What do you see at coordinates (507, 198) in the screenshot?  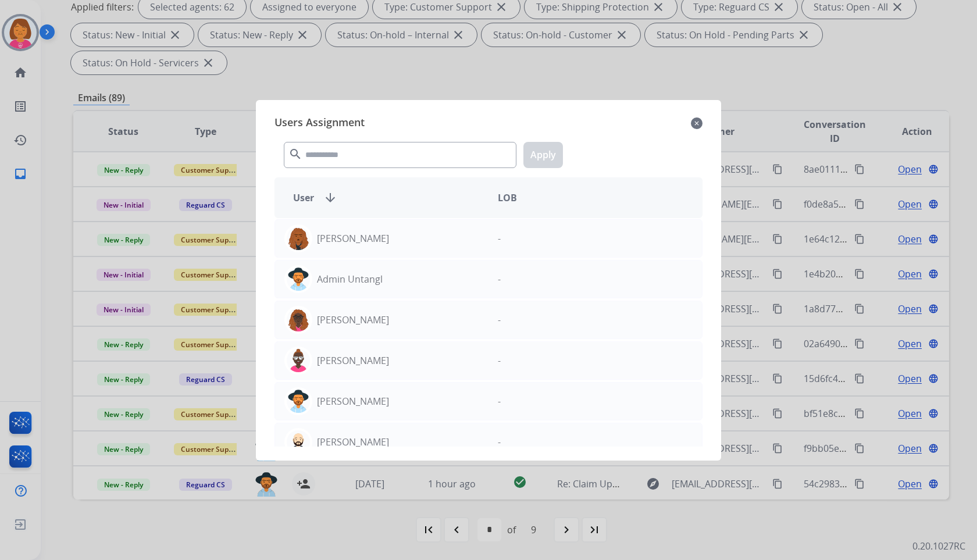 I see `span: LOB` at bounding box center [507, 198].